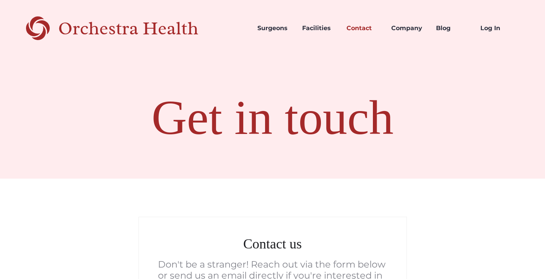 This screenshot has width=545, height=279. What do you see at coordinates (273, 244) in the screenshot?
I see `h2: Contact us` at bounding box center [273, 244].